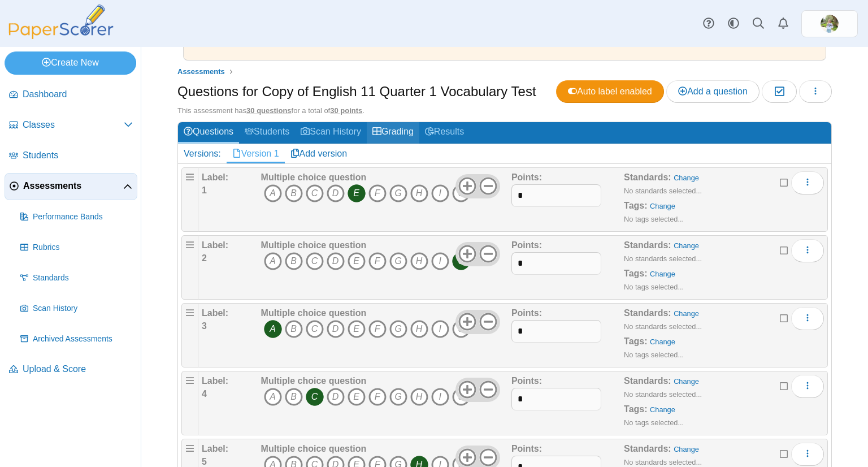 Image resolution: width=868 pixels, height=467 pixels. I want to click on a: Questions, so click(208, 132).